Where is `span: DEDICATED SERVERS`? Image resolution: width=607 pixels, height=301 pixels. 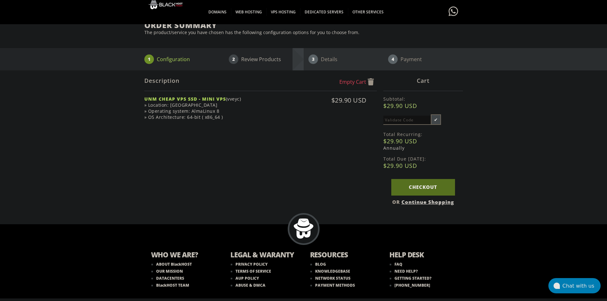
span: DEDICATED SERVERS is located at coordinates (324, 12).